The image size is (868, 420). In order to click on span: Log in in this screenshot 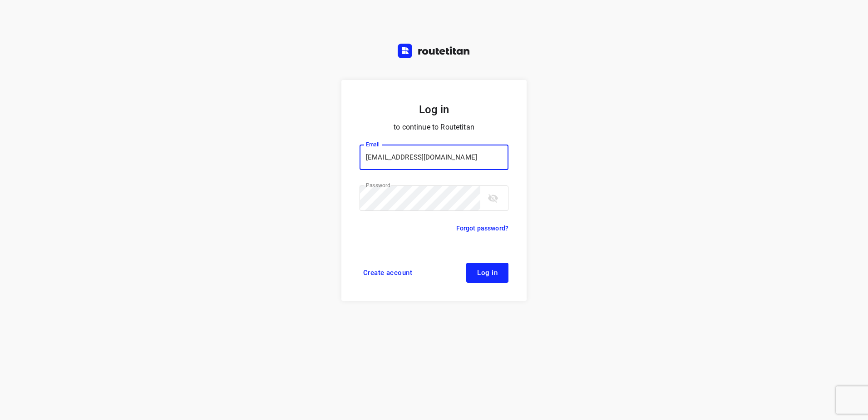, I will do `click(487, 272)`.